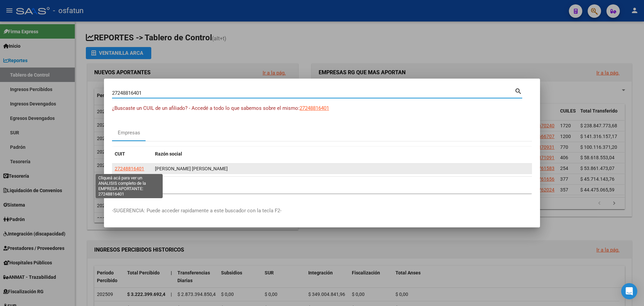 Image resolution: width=644 pixels, height=306 pixels. Describe the element at coordinates (629, 291) in the screenshot. I see `div: Open Intercom Messenger` at that location.